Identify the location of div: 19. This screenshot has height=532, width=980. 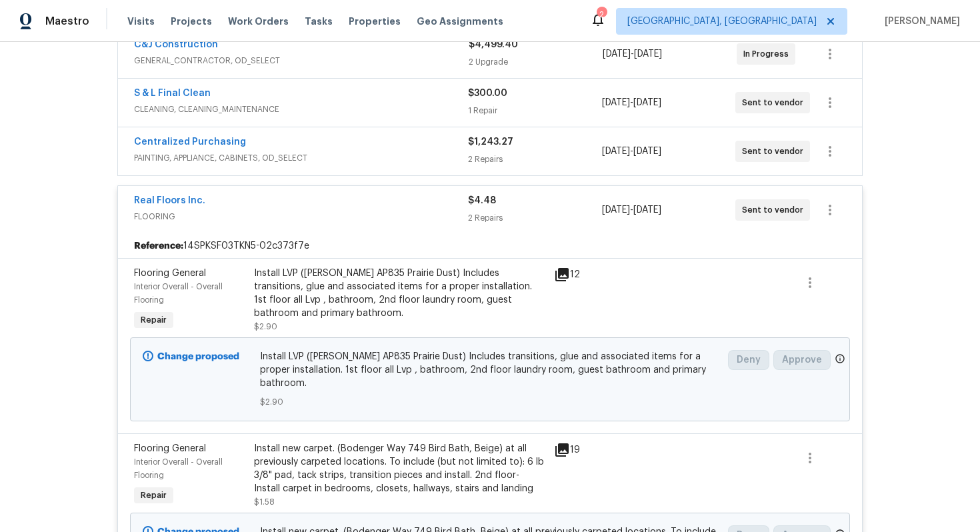
(580, 451).